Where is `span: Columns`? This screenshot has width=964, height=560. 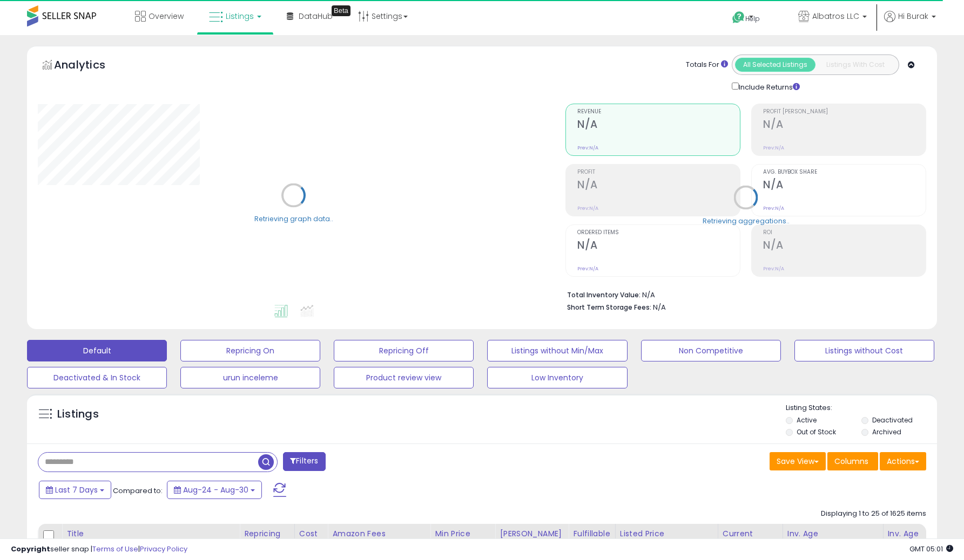 span: Columns is located at coordinates (851, 461).